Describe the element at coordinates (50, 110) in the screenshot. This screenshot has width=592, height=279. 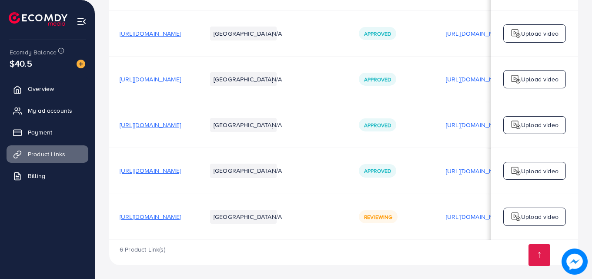
I see `span: My ad accounts` at that location.